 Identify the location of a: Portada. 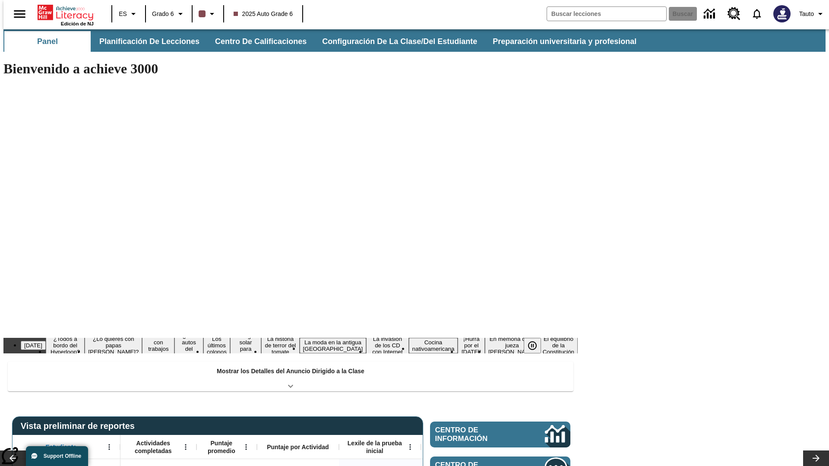
(66, 13).